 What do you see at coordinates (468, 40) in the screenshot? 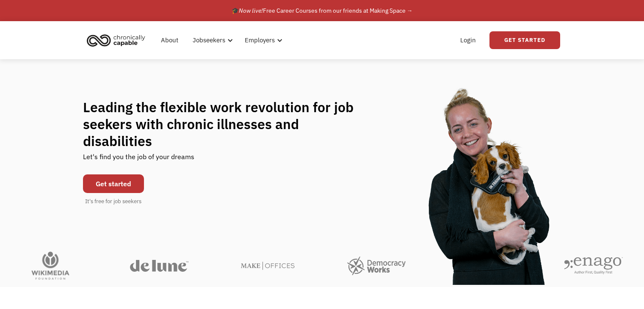
I see `a: Login` at bounding box center [468, 40].